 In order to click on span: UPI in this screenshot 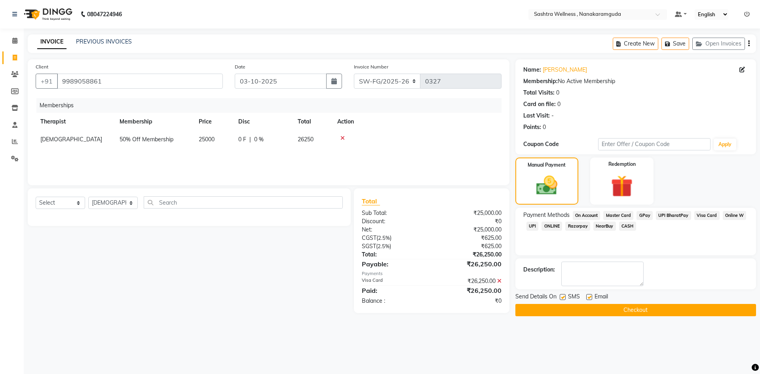, I will do `click(533, 226)`.